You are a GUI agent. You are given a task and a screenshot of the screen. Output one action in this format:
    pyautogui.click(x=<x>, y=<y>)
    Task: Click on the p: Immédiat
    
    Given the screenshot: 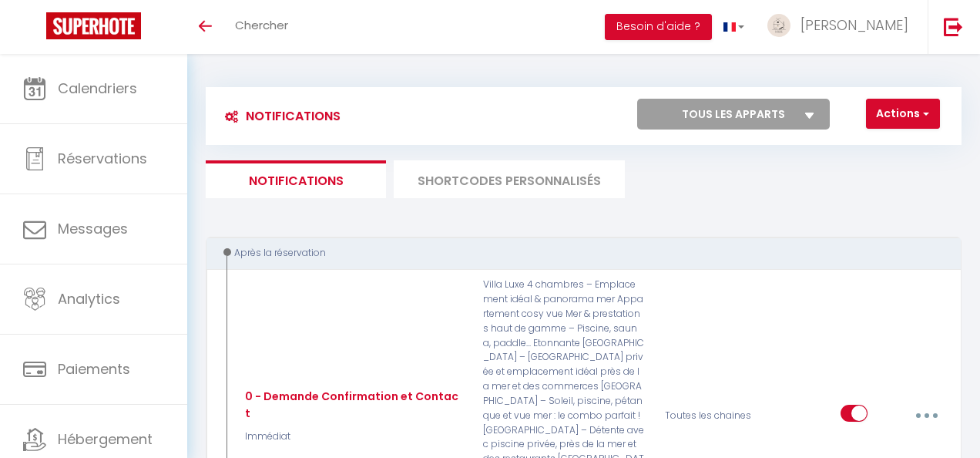 What is the action you would take?
    pyautogui.click(x=352, y=436)
    